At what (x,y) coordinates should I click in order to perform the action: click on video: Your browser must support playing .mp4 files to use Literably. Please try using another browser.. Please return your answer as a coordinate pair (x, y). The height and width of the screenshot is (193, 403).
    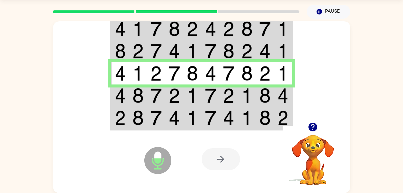
    Looking at the image, I should click on (313, 156).